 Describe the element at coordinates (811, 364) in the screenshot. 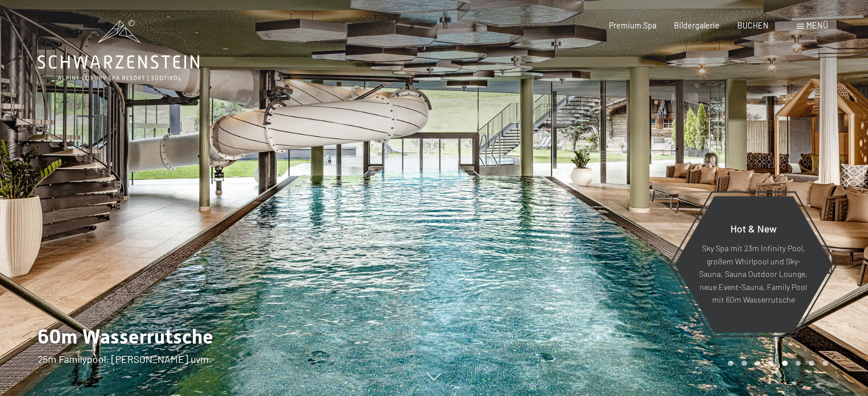

I see `div: Carousel Page 7` at that location.